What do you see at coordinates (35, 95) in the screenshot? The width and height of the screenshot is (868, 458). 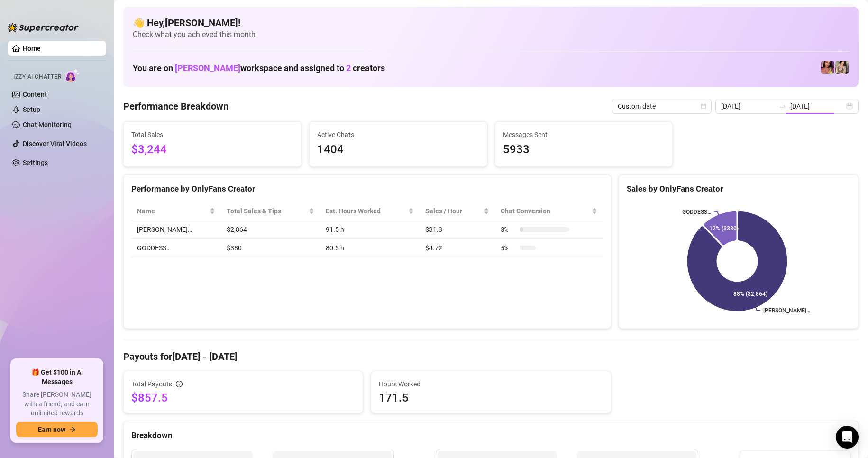 I see `a: Content` at bounding box center [35, 95].